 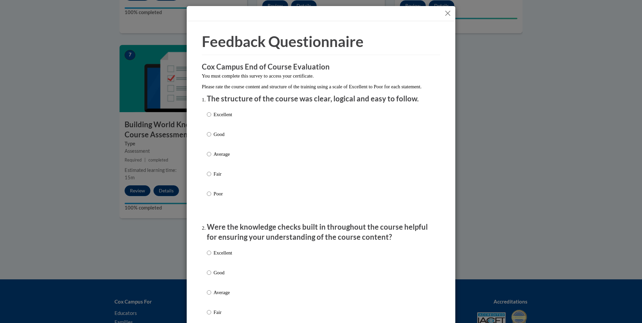 I want to click on span: Feedback Questionnaire, so click(x=283, y=41).